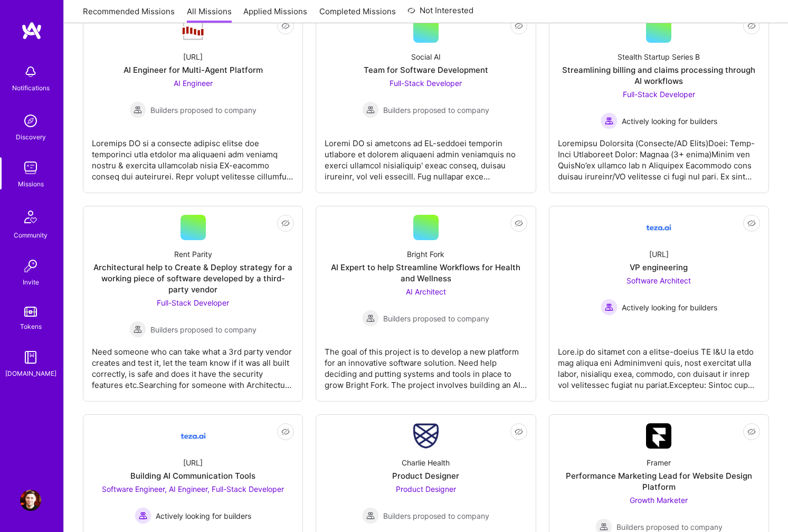  What do you see at coordinates (440, 14) in the screenshot?
I see `a: Not Interested` at bounding box center [440, 14].